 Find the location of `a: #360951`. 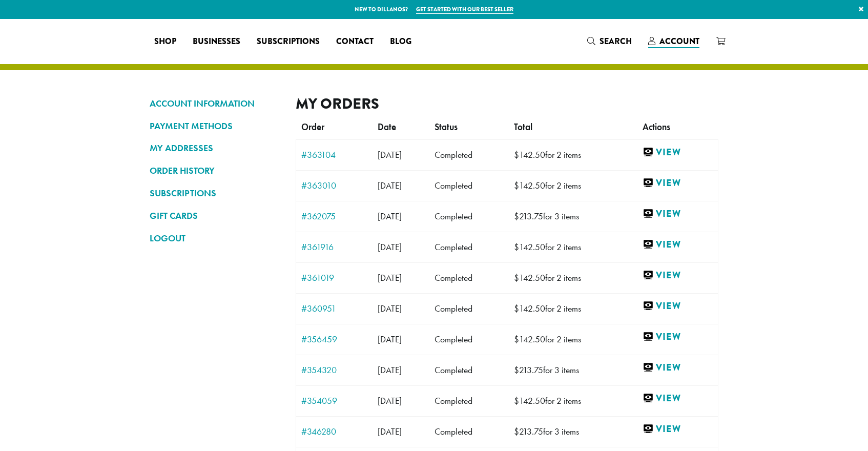

a: #360951 is located at coordinates (334, 309).